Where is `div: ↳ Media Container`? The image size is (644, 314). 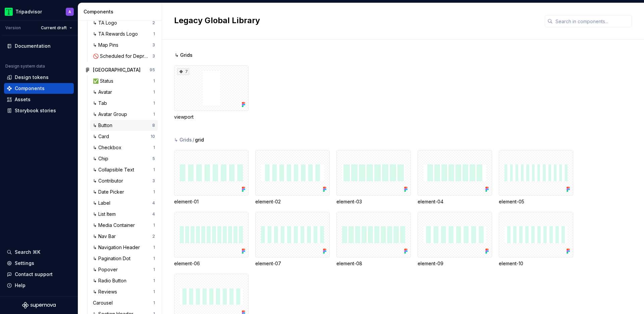
div: ↳ Media Container is located at coordinates (115, 225).